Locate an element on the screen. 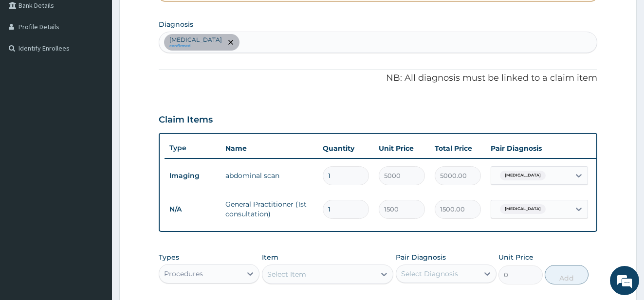 The width and height of the screenshot is (644, 300). span: remove selection option is located at coordinates (231, 43).